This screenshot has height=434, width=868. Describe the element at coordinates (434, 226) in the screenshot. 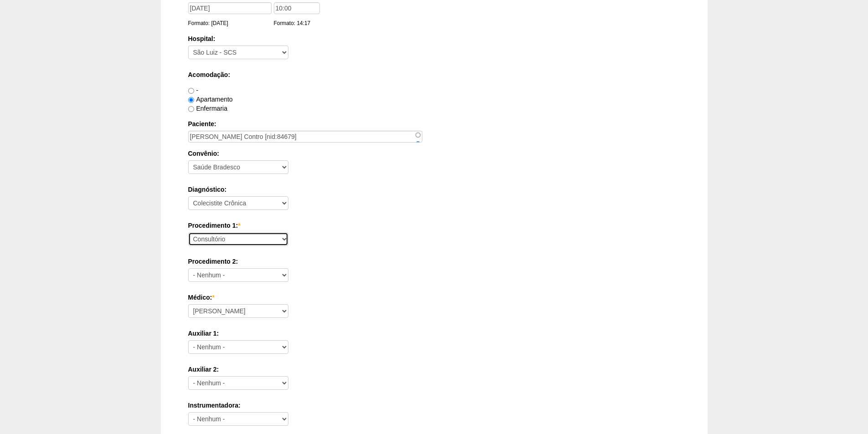

I see `label: Procedimento 1:` at that location.